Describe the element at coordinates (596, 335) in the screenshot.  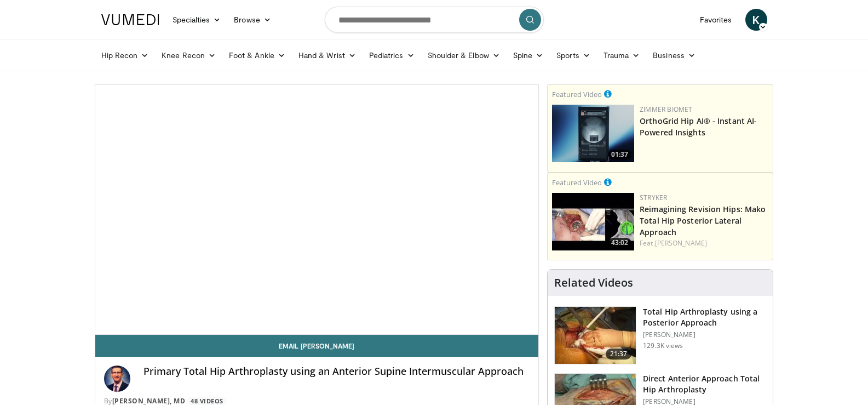
I see `img: 286987_0000_1.png.150x105_q85_crop-smart_upscale.jpg` at that location.